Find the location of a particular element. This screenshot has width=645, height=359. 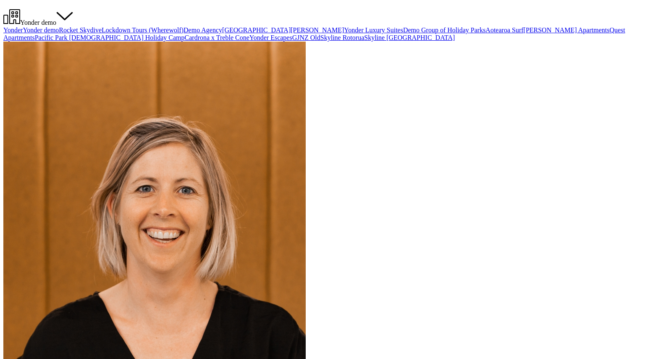

a: Yonder Escapes is located at coordinates (271, 37).